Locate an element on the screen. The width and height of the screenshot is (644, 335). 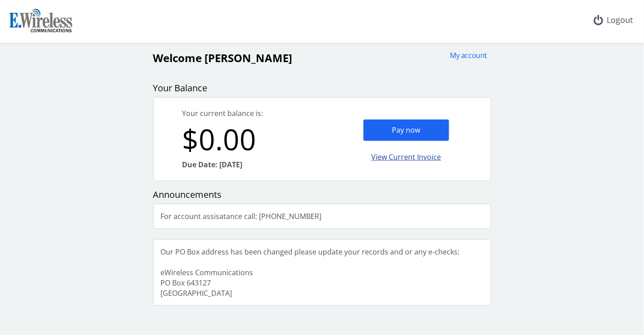
span: Announcements is located at coordinates (187, 194).